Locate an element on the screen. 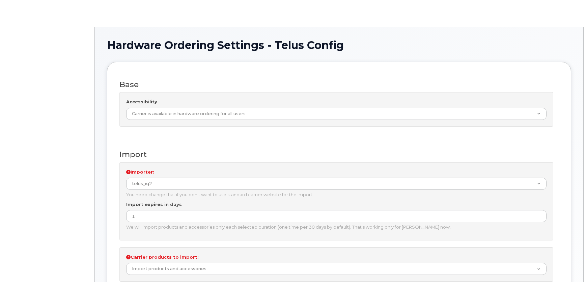 This screenshot has width=587, height=282. label: Accessibility is located at coordinates (142, 102).